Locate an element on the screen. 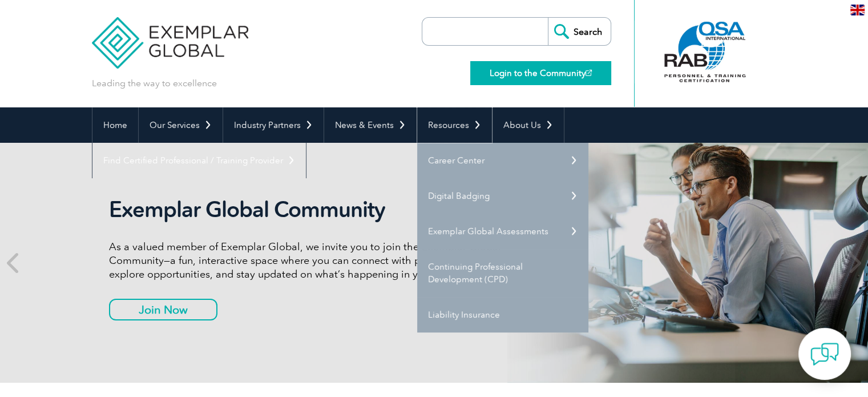 The height and width of the screenshot is (397, 868). a: Find Certified Professional / Training Provider is located at coordinates (199, 160).